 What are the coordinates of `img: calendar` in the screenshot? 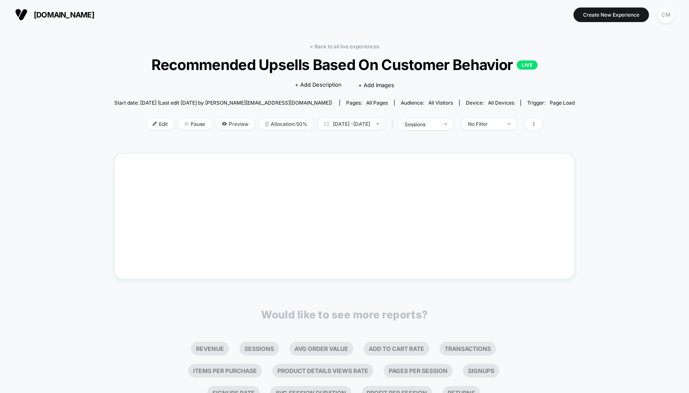 It's located at (326, 124).